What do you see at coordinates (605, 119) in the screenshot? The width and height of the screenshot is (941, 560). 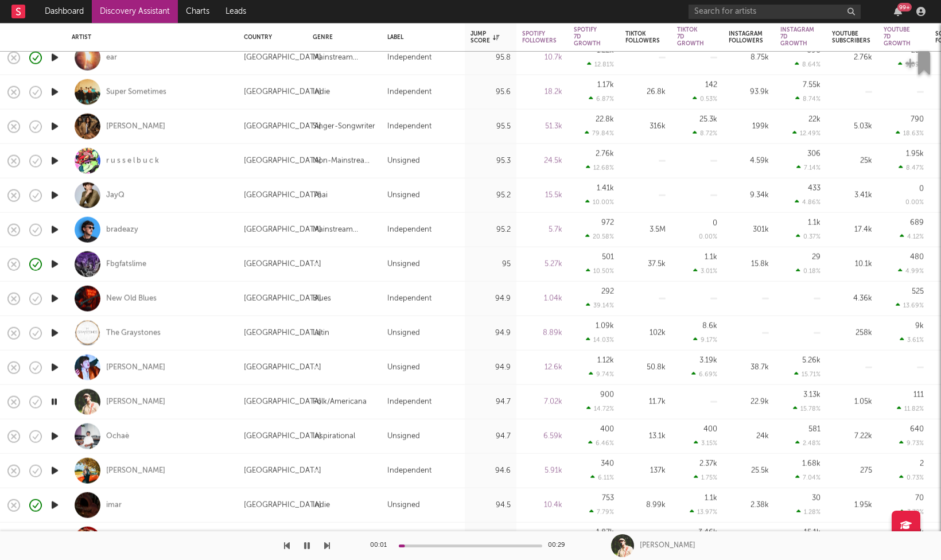 I see `div: 22.8k` at bounding box center [605, 119].